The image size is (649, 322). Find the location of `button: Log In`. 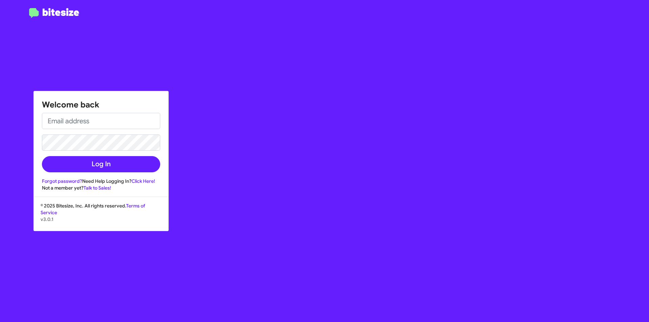

button: Log In is located at coordinates (101, 164).